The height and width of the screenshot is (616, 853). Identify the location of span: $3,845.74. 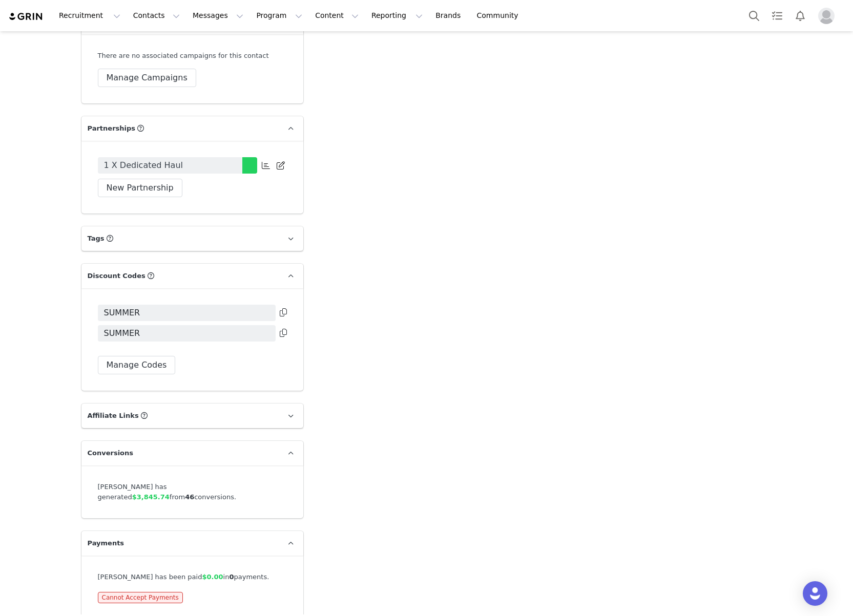
(151, 497).